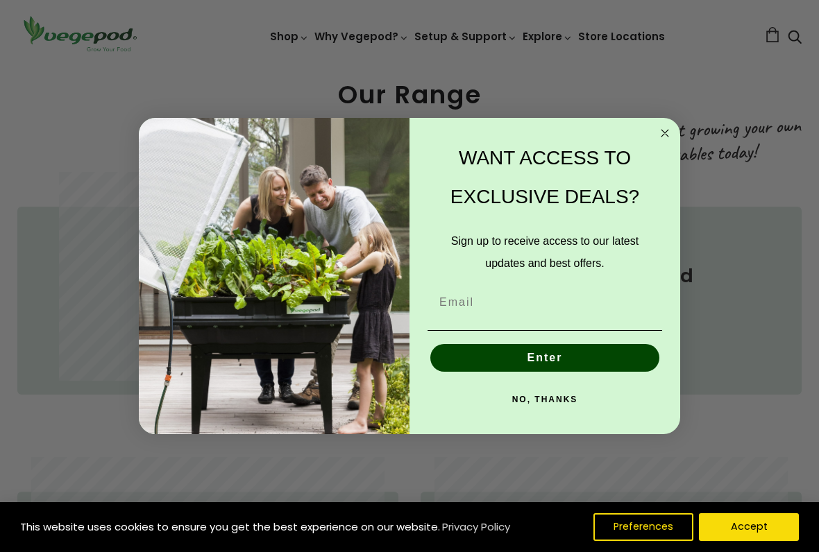 This screenshot has height=552, width=819. What do you see at coordinates (665, 133) in the screenshot?
I see `button: Close dialog` at bounding box center [665, 133].